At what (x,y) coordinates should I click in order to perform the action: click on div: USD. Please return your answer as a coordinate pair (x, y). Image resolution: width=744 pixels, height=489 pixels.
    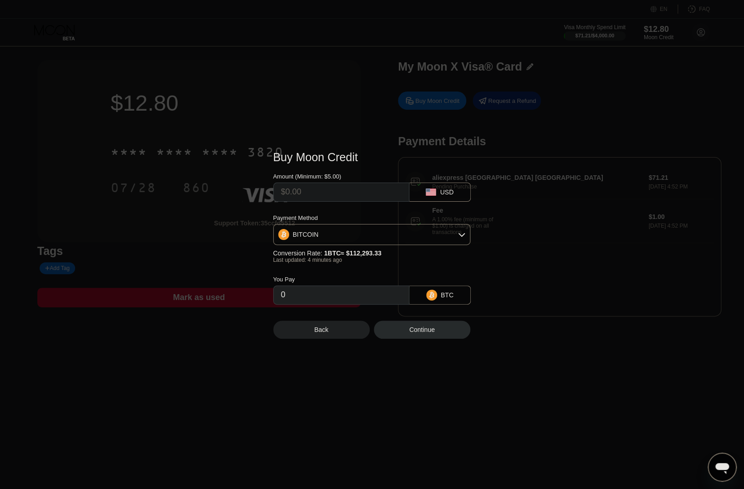
    Looking at the image, I should click on (447, 192).